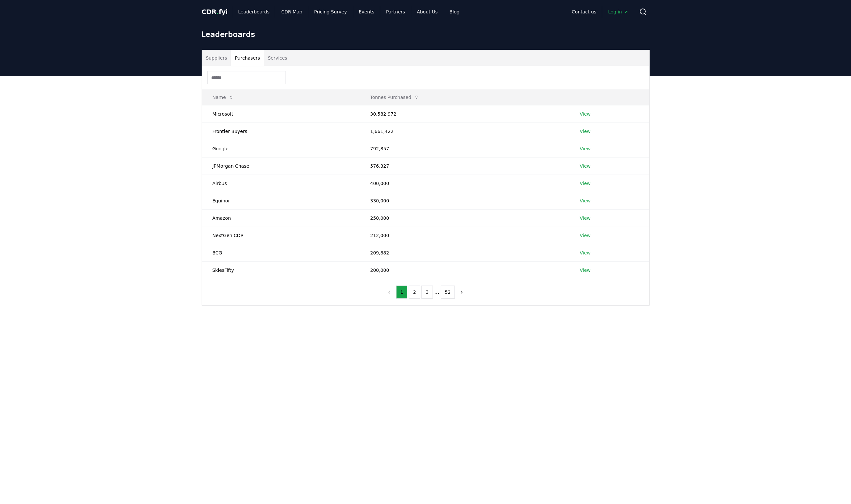 The width and height of the screenshot is (851, 504). Describe the element at coordinates (427, 292) in the screenshot. I see `button: 3` at that location.